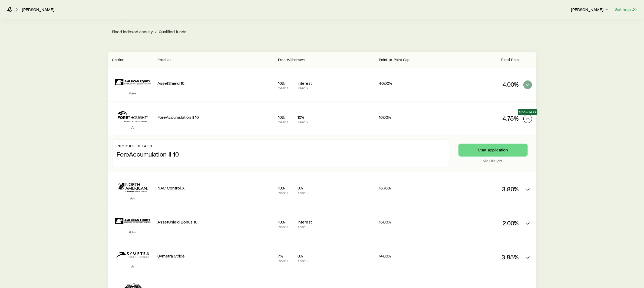 This screenshot has height=288, width=644. Describe the element at coordinates (133, 198) in the screenshot. I see `p: A+` at that location.